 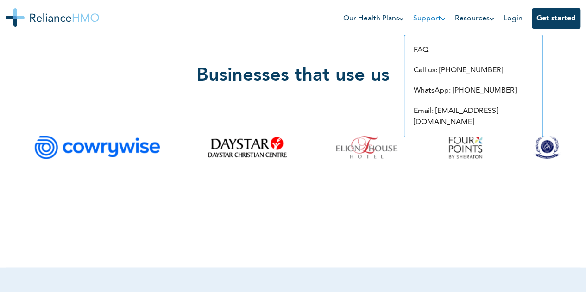 What do you see at coordinates (429, 19) in the screenshot?
I see `a: Support` at bounding box center [429, 19].